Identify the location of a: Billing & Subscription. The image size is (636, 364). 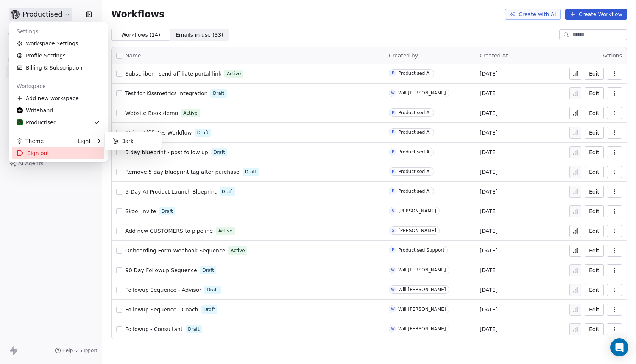
(58, 68).